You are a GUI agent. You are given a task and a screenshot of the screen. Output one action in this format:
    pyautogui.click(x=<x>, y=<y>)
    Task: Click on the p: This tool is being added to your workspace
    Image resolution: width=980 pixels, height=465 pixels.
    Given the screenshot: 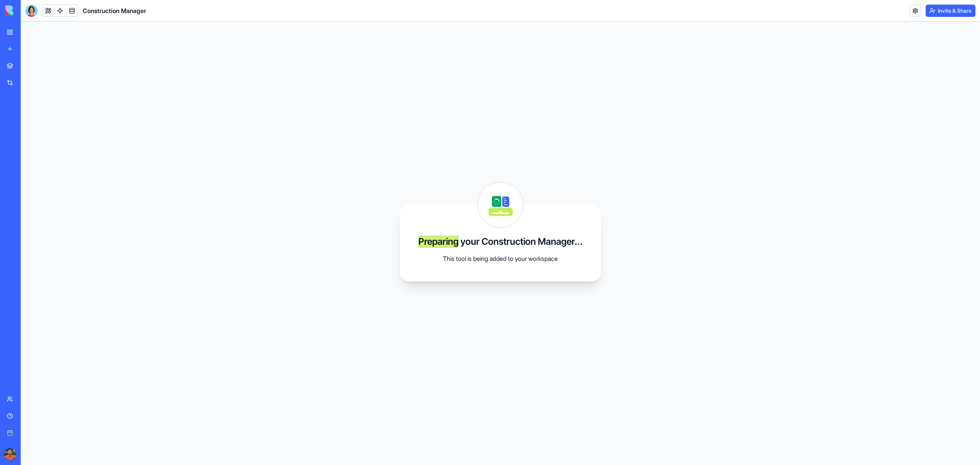 What is the action you would take?
    pyautogui.click(x=501, y=259)
    